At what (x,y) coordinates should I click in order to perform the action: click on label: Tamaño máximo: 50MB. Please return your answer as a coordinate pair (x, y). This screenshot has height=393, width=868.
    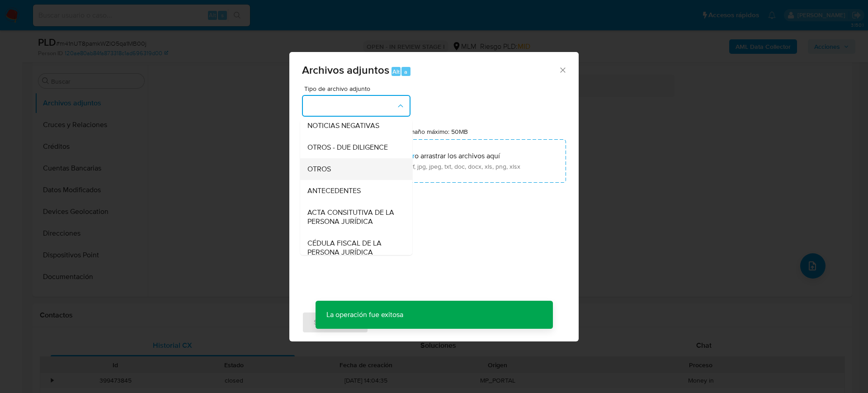
    Looking at the image, I should click on (436, 132).